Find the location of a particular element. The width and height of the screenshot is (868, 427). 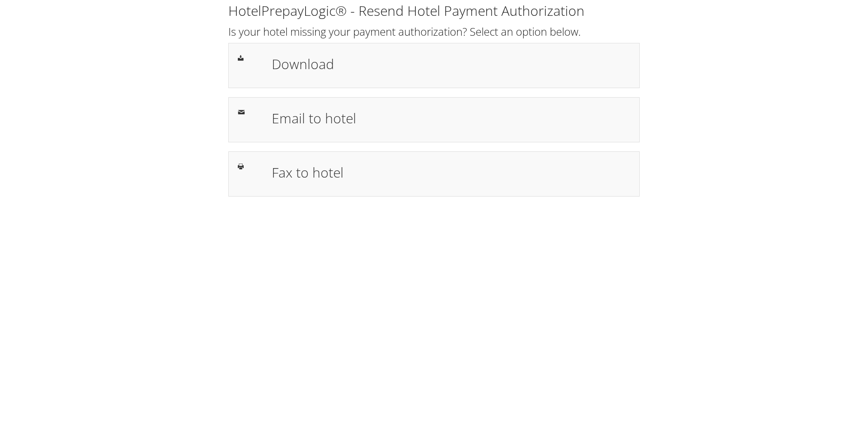

a: Download is located at coordinates (434, 65).